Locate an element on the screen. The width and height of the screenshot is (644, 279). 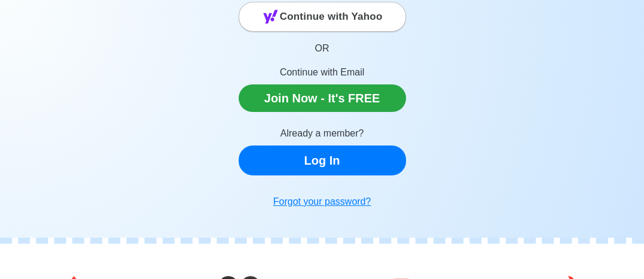
u: Forgot your password? is located at coordinates (323, 202).